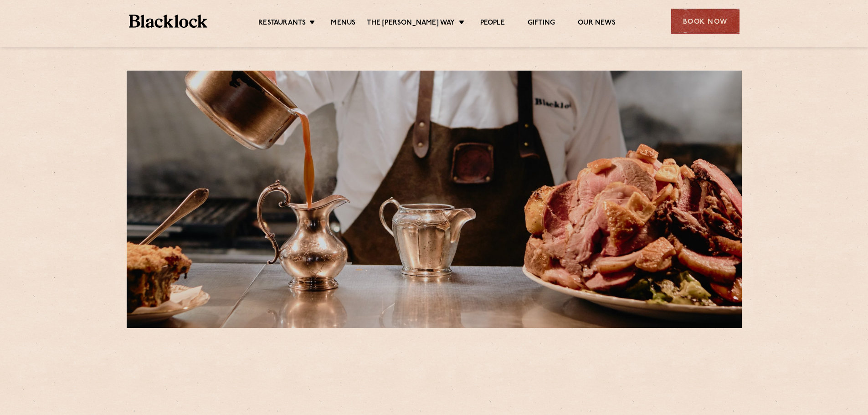 The height and width of the screenshot is (415, 868). I want to click on a: People, so click(493, 24).